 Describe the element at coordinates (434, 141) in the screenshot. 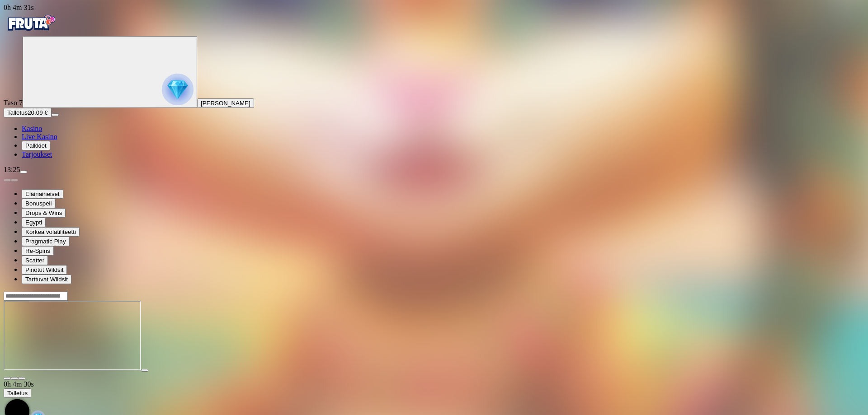

I see `nav: Main menu` at that location.